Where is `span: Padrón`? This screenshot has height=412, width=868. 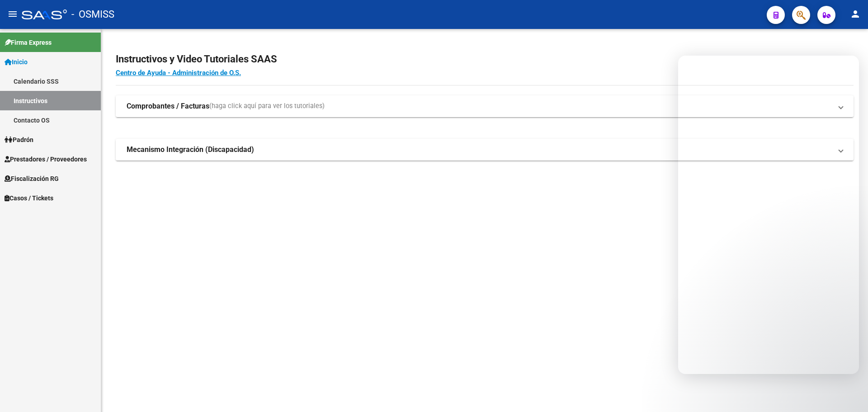 span: Padrón is located at coordinates (19, 140).